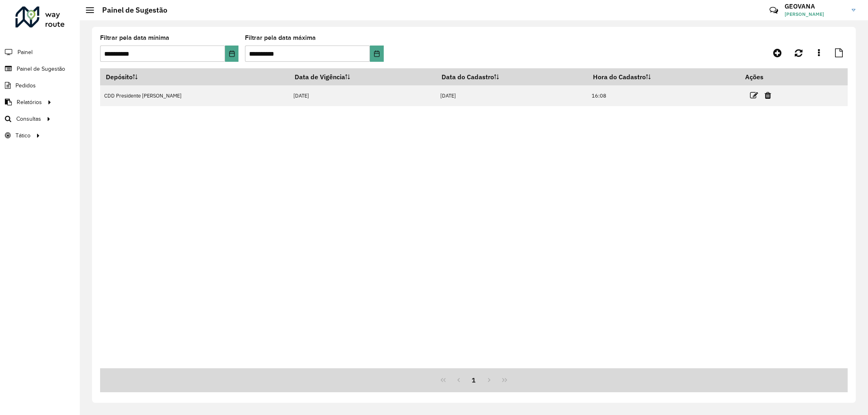  I want to click on span: Painel, so click(25, 52).